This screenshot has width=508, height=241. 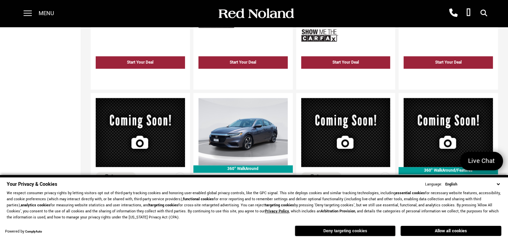 I want to click on strong: Arbitration Provision, so click(x=338, y=211).